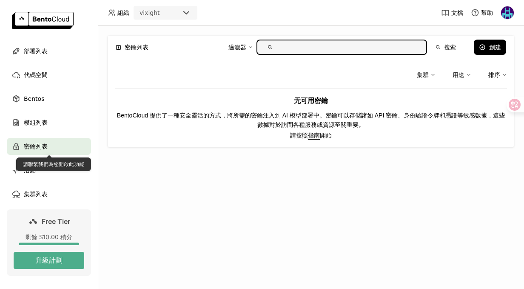 The width and height of the screenshot is (524, 289). Describe the element at coordinates (34, 99) in the screenshot. I see `span: Bentos` at that location.